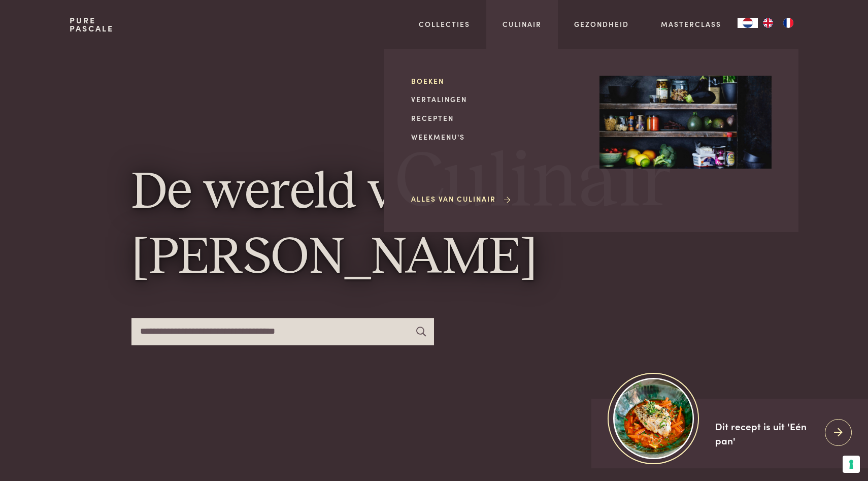 This screenshot has width=868, height=481. What do you see at coordinates (445, 24) in the screenshot?
I see `a: Collecties` at bounding box center [445, 24].